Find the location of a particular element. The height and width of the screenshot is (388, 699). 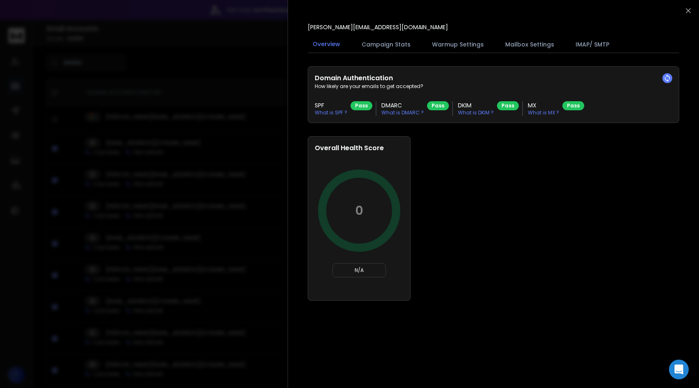

p: What is SPF ? is located at coordinates (331, 113).